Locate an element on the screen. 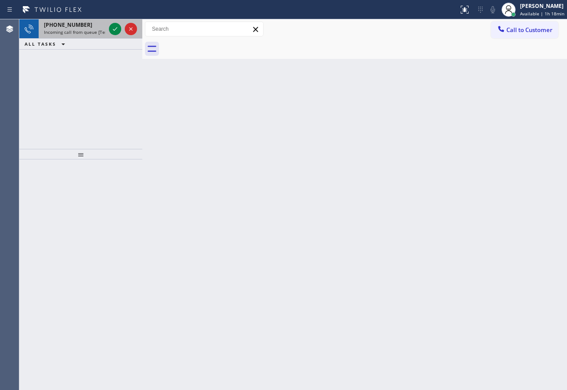 The height and width of the screenshot is (390, 567). button: Mute is located at coordinates (492, 10).